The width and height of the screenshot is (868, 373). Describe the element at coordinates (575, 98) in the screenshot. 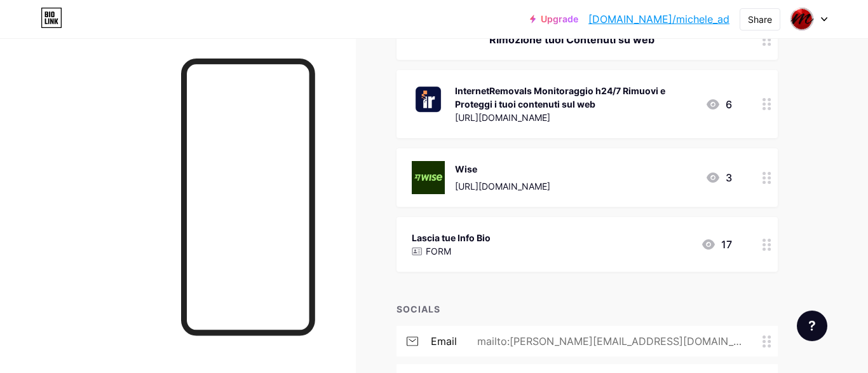

I see `div: InternetRemovals Monitoraggio h24/7 Rimuovi e Proteggi i tuoi contenuti sul web` at that location.